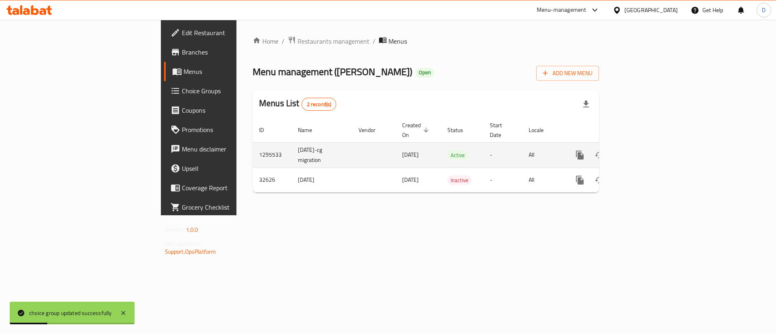  What do you see at coordinates (297, 104) in the screenshot?
I see `h2: Menus List` at bounding box center [297, 104].